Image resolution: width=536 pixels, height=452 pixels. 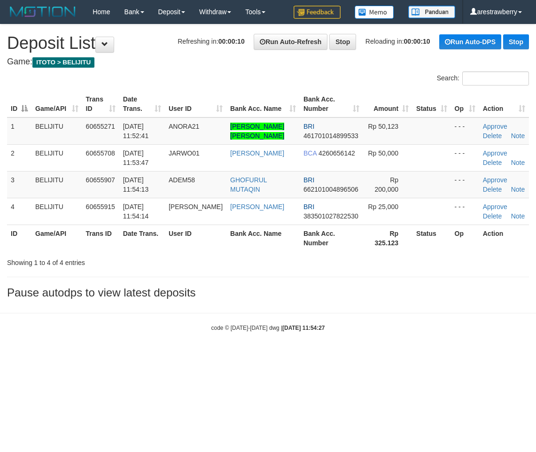 What do you see at coordinates (263, 104) in the screenshot?
I see `th: Bank Acc. Name: activate to sort column ascending` at bounding box center [263, 104].